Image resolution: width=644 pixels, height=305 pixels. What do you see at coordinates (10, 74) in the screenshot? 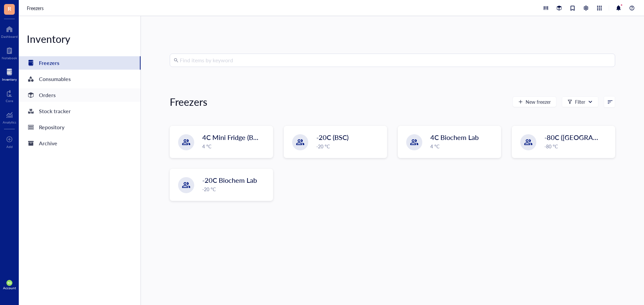
I see `a: Inventory` at bounding box center [10, 74].